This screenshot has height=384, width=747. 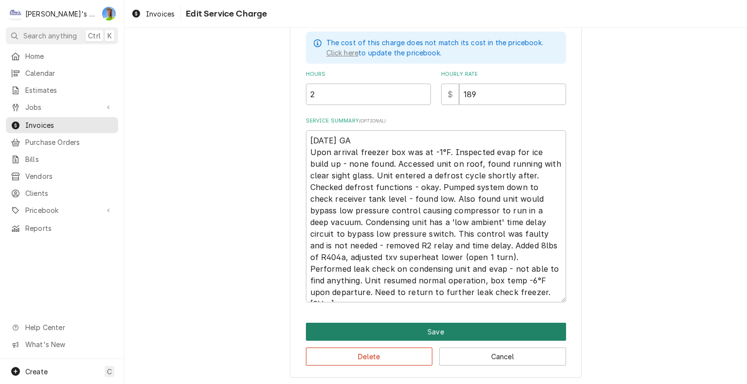 I want to click on button: Cancel, so click(x=503, y=357).